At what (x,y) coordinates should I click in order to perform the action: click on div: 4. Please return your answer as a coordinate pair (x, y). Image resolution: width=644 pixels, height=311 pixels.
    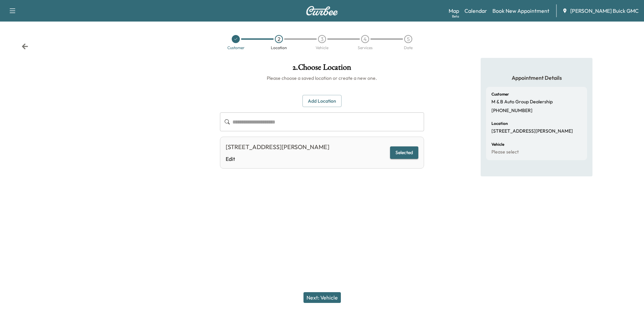
    Looking at the image, I should click on (365, 39).